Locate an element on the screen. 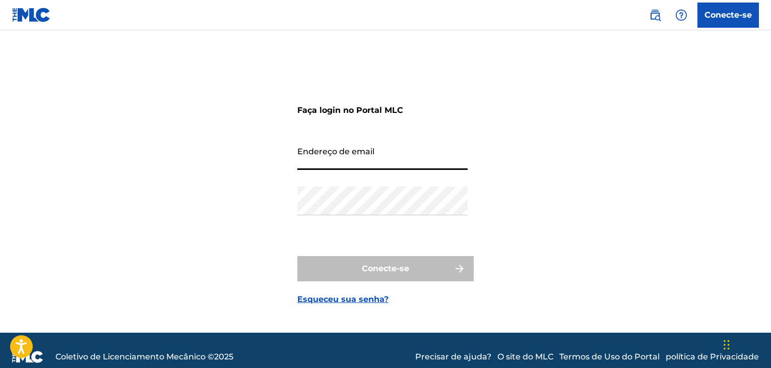 The image size is (771, 368). font: política de Privacidade is located at coordinates (712, 356).